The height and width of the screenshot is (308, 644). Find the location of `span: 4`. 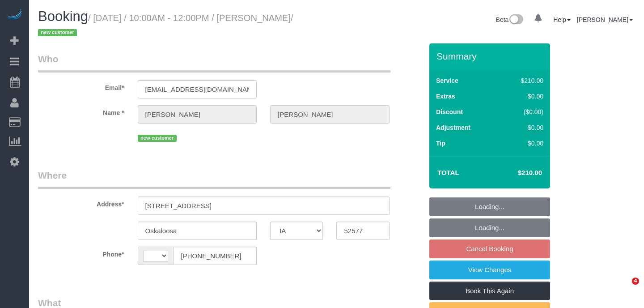

span: 4 is located at coordinates (636, 281).